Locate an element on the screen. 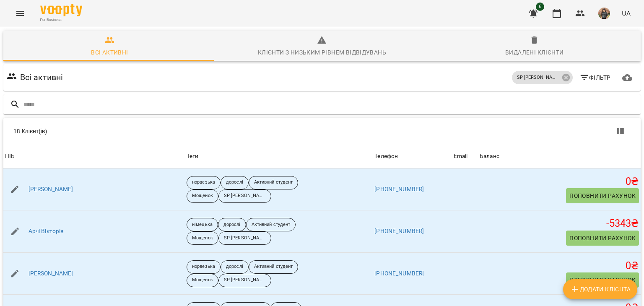 The height and width of the screenshot is (306, 644). span: Телефон is located at coordinates (412, 157).